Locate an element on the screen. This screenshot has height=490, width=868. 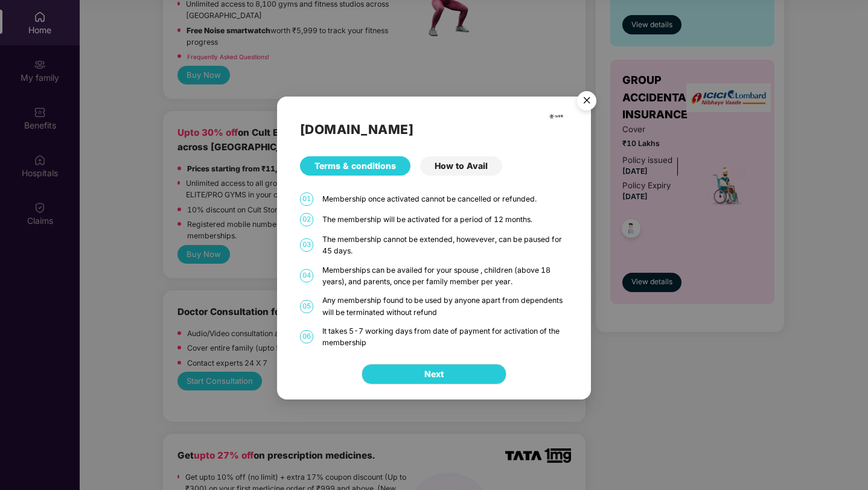
div: Membership once activated cannot be cancelled or refunded. is located at coordinates (446, 199).